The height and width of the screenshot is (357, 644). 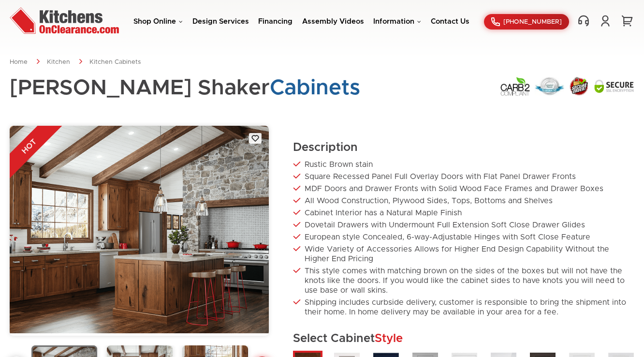 What do you see at coordinates (464, 147) in the screenshot?
I see `h2: Description` at bounding box center [464, 147].